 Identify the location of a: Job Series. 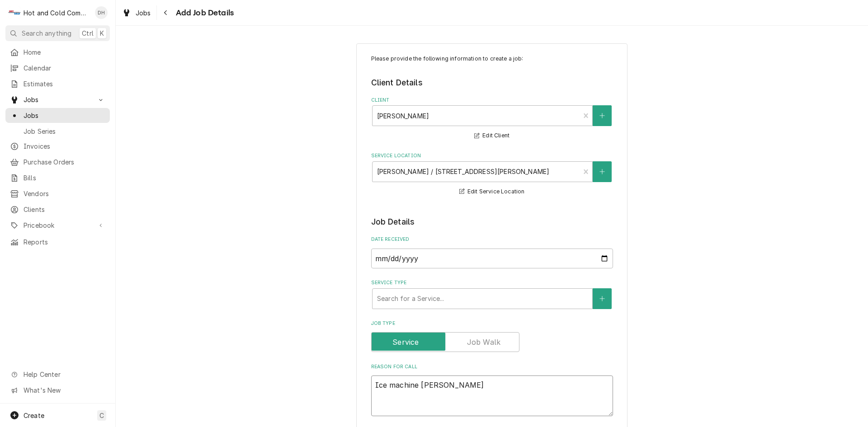
(57, 131).